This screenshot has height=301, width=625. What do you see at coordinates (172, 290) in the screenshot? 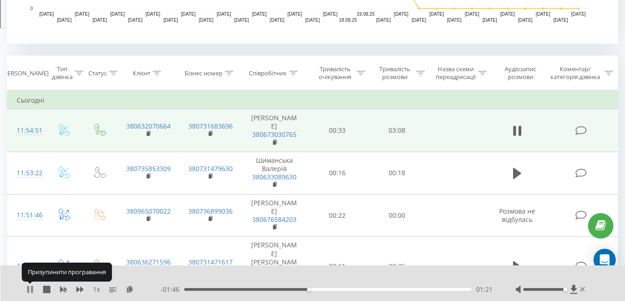
I see `span: - 01:46` at bounding box center [172, 290].